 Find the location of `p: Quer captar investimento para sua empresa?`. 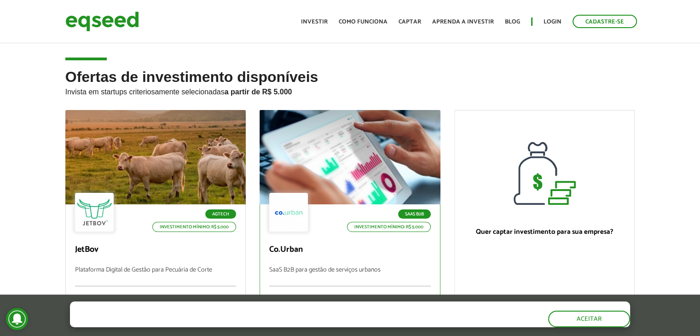

p: Quer captar investimento para sua empresa? is located at coordinates (544, 232).